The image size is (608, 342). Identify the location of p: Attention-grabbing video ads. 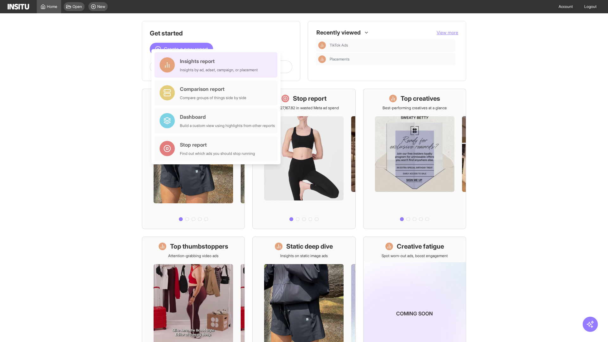
(193, 256).